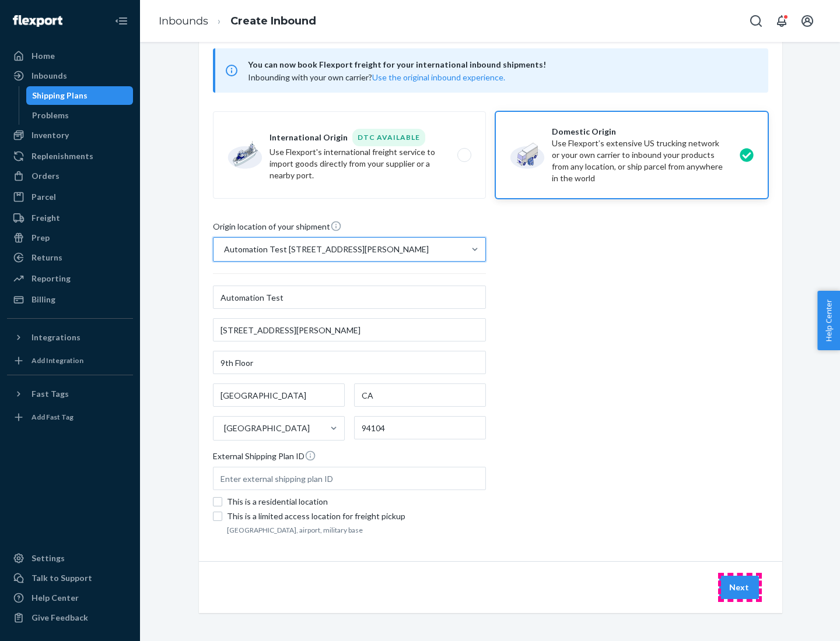 This screenshot has width=840, height=641. I want to click on input: This is a residential location, so click(218, 502).